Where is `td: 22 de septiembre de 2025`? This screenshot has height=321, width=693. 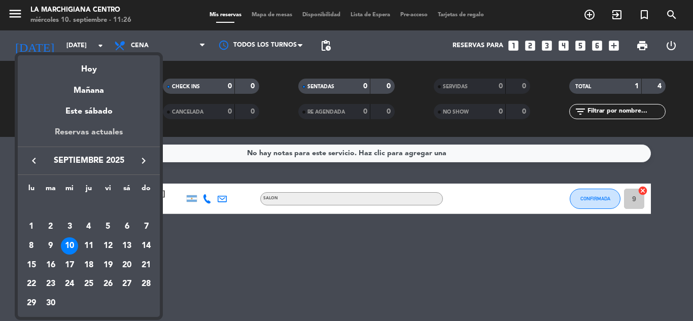
td: 22 de septiembre de 2025 is located at coordinates (31, 285).